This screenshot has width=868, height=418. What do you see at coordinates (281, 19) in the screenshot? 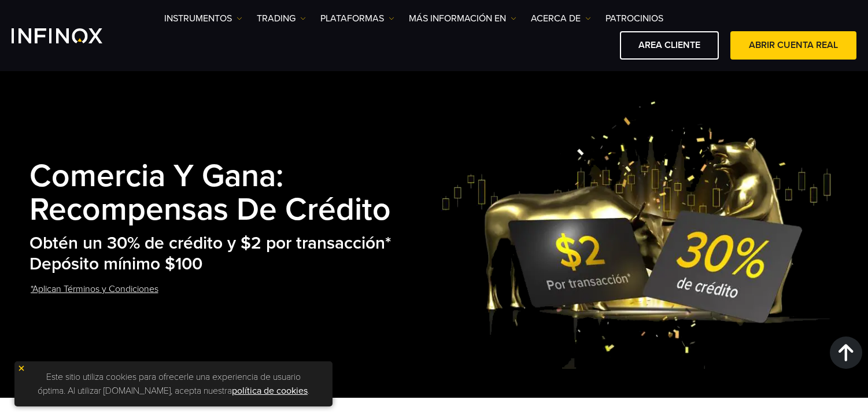
I see `a: TRADING` at bounding box center [281, 19].